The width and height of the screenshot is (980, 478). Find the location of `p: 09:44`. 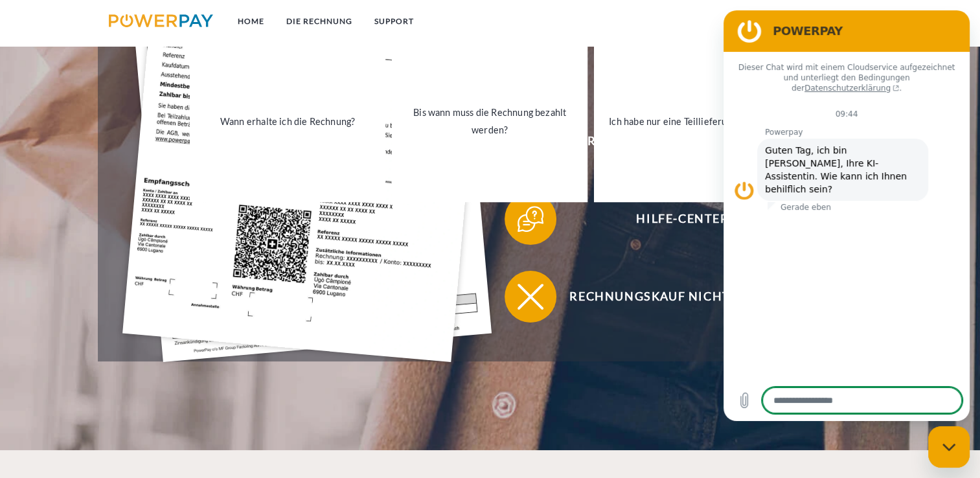

p: 09:44 is located at coordinates (123, 104).